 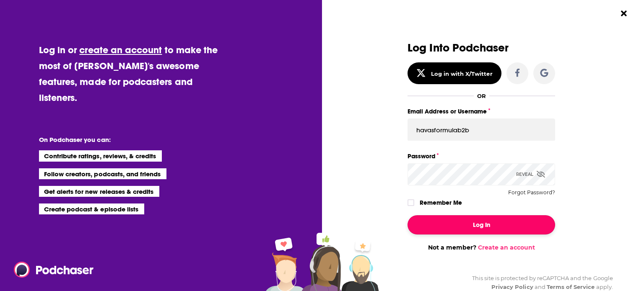 What do you see at coordinates (481, 156) in the screenshot?
I see `label: Password` at bounding box center [481, 156].